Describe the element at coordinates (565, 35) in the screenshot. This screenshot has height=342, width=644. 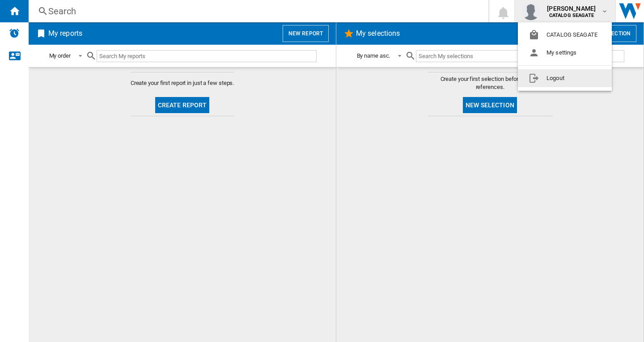
I see `button: CATALOG SEAGATE` at that location.